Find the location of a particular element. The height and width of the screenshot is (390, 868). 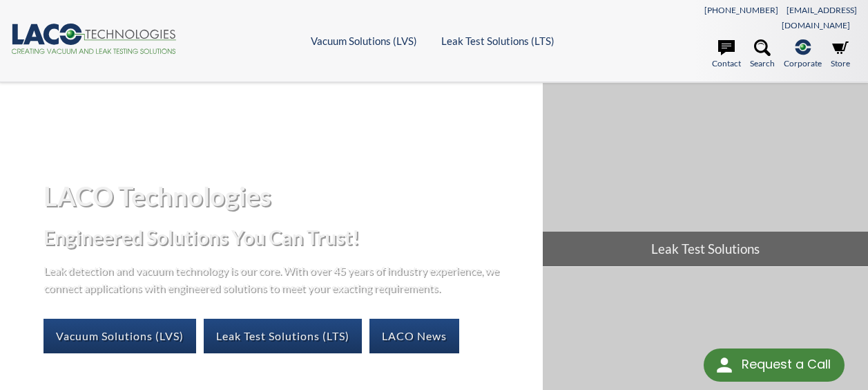

a: Store is located at coordinates (840, 55).